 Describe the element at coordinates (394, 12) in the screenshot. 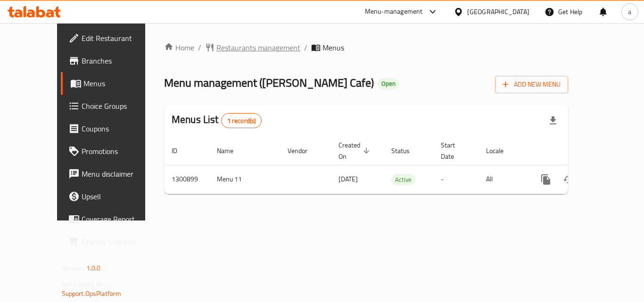

I see `div: Menu-management` at that location.